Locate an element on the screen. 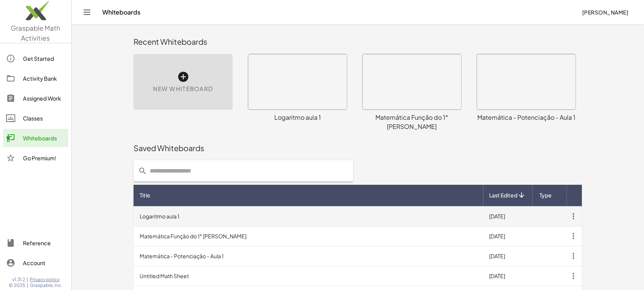 The width and height of the screenshot is (644, 290). a: Whiteboards is located at coordinates (36, 138).